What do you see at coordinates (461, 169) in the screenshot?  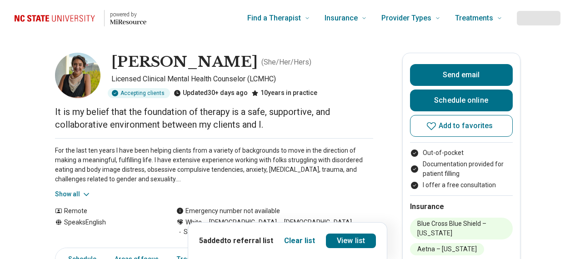 I see `ul: Payment options` at bounding box center [461, 169].